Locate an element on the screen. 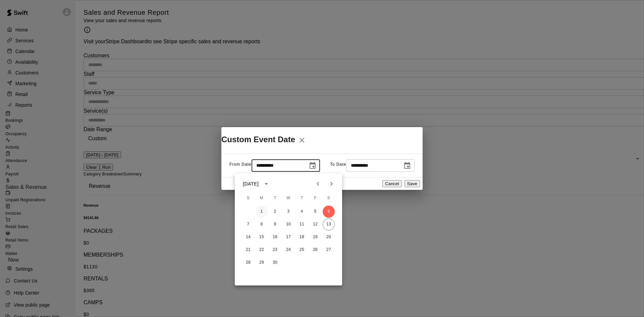 The width and height of the screenshot is (644, 317). span: Tuesday is located at coordinates (275, 198).